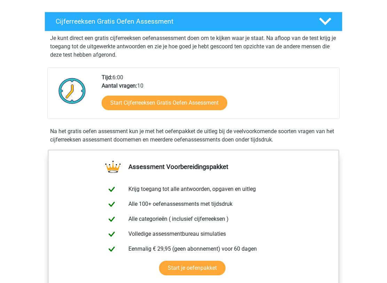  I want to click on a: Start je oefenpakket, so click(192, 268).